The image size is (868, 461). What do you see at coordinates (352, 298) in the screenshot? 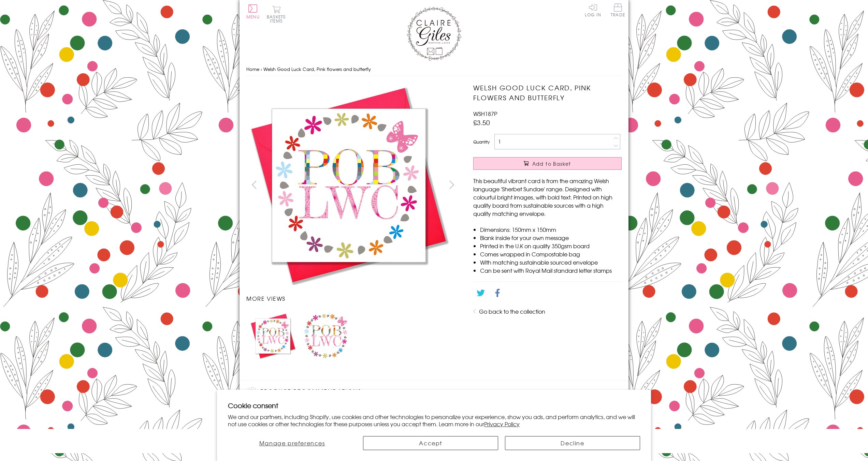
I see `h3: More views` at bounding box center [352, 298].